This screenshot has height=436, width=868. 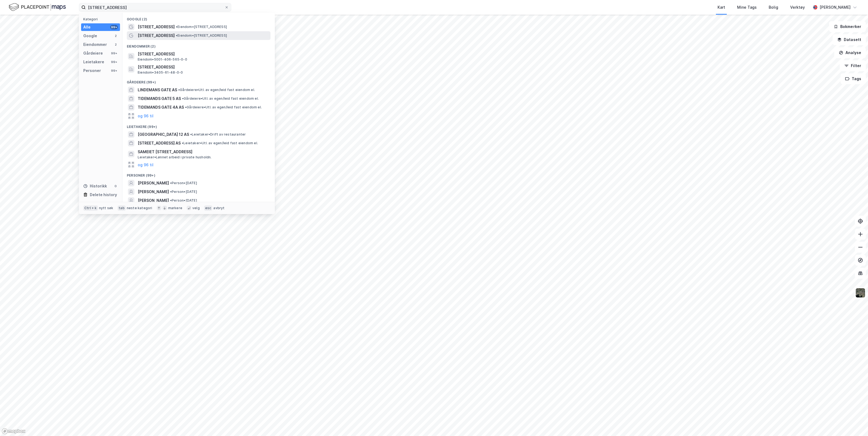 What do you see at coordinates (94, 62) in the screenshot?
I see `div: Leietakere` at bounding box center [94, 62].